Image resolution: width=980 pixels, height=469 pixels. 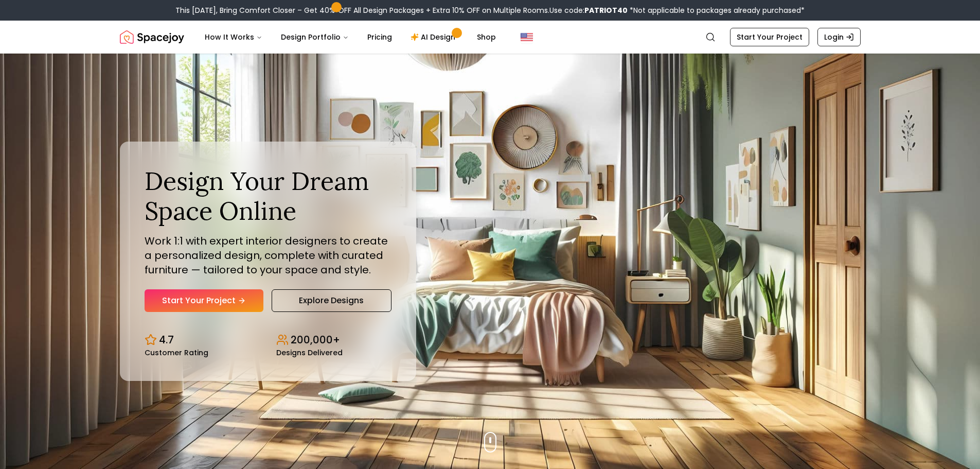 I want to click on a: Shop, so click(x=486, y=37).